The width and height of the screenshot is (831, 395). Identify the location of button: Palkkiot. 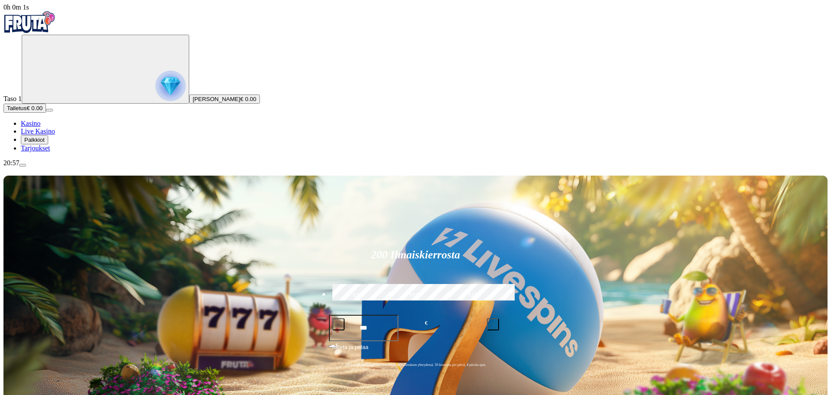
(34, 140).